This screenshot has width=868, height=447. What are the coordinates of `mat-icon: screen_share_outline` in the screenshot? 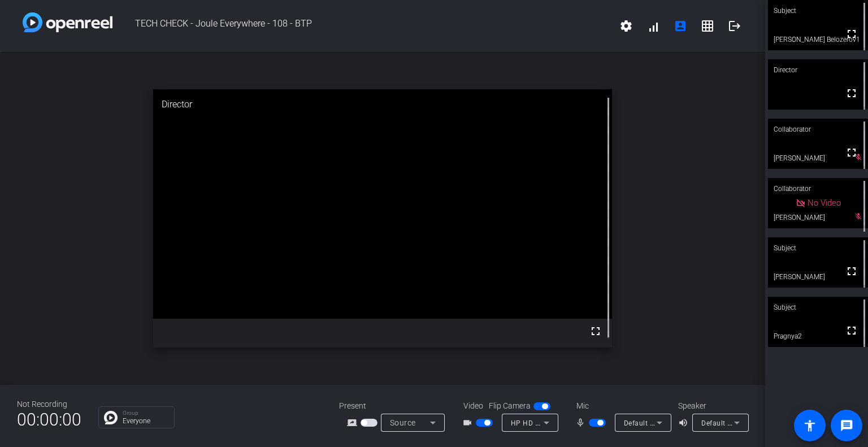 It's located at (354, 423).